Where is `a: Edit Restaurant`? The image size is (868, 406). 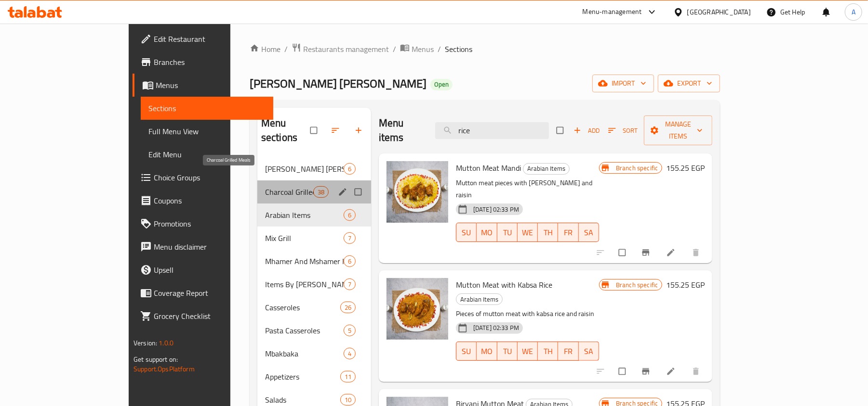 a: Edit Restaurant is located at coordinates (203, 39).